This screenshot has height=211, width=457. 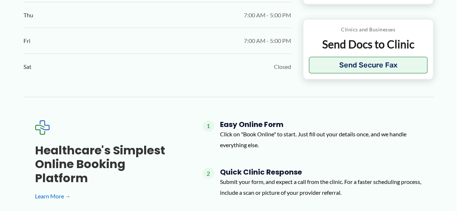 I want to click on p: Send Docs to Clinic, so click(x=368, y=44).